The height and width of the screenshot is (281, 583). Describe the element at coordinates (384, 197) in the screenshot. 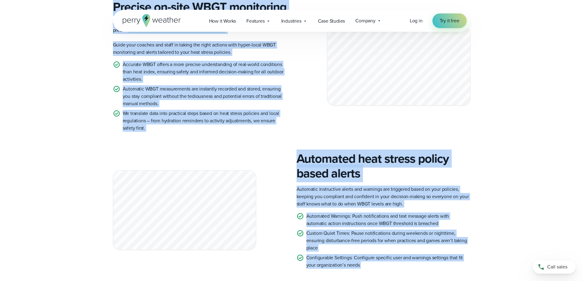

I see `p: Automatic instructive alerts and warnings are triggered based on your policies, keeping you compl...` at that location.